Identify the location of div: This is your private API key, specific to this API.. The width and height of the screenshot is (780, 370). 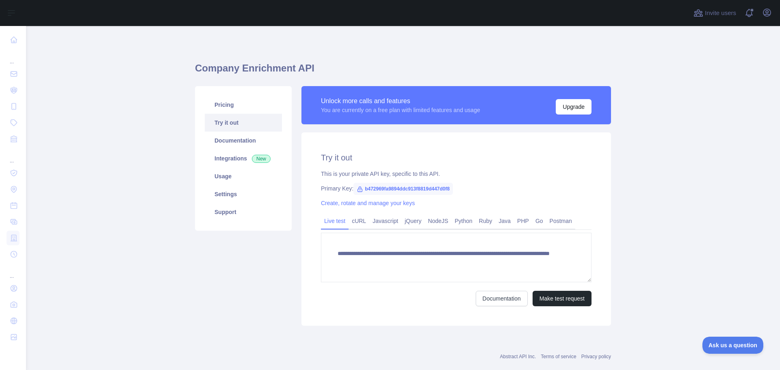
(456, 174).